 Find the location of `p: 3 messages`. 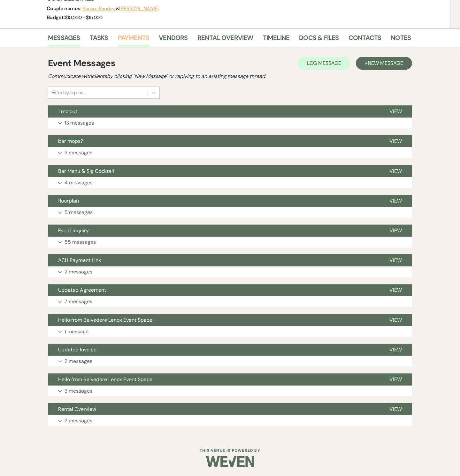

p: 3 messages is located at coordinates (78, 391).